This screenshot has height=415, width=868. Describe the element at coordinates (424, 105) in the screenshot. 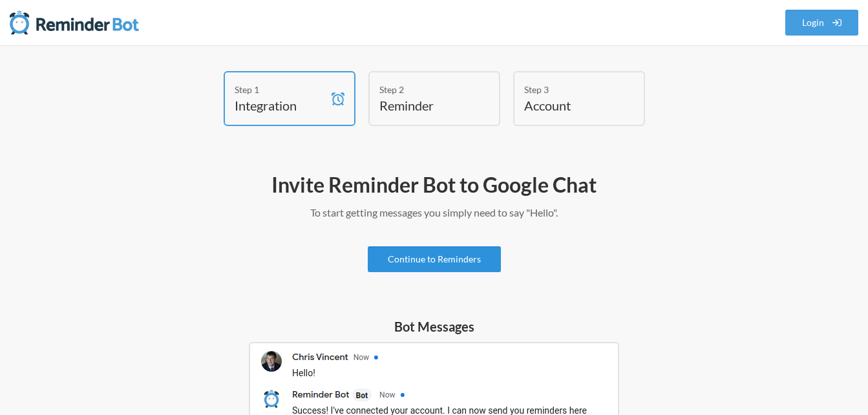

I see `h4: Reminder` at that location.